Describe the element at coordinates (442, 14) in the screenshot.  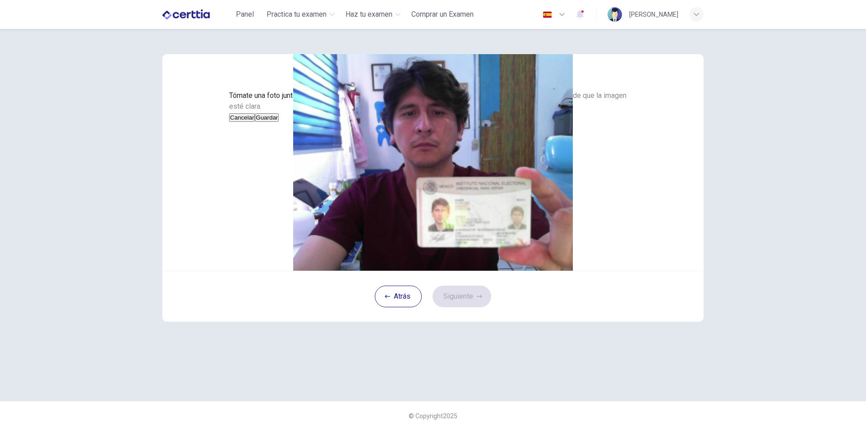
I see `span: Comprar un Examen` at that location.